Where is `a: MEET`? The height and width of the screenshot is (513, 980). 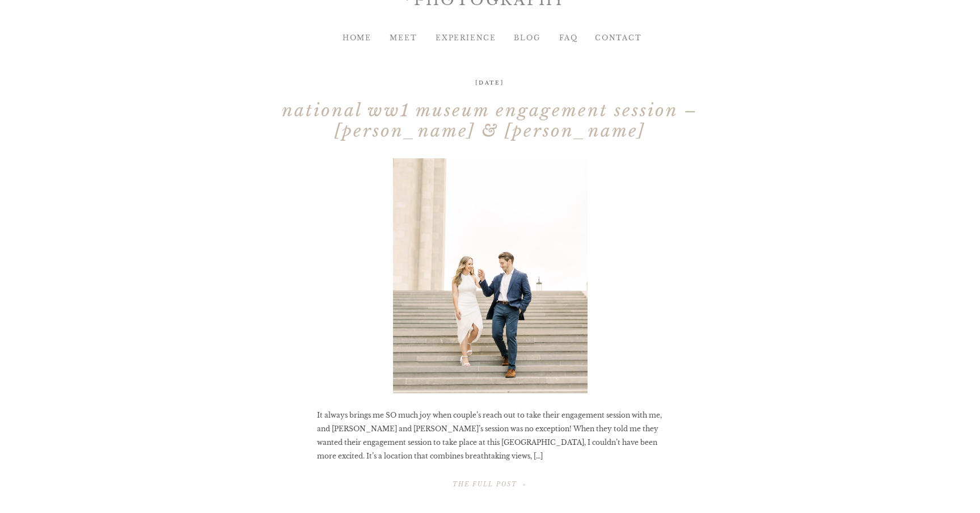 a: MEET is located at coordinates (403, 38).